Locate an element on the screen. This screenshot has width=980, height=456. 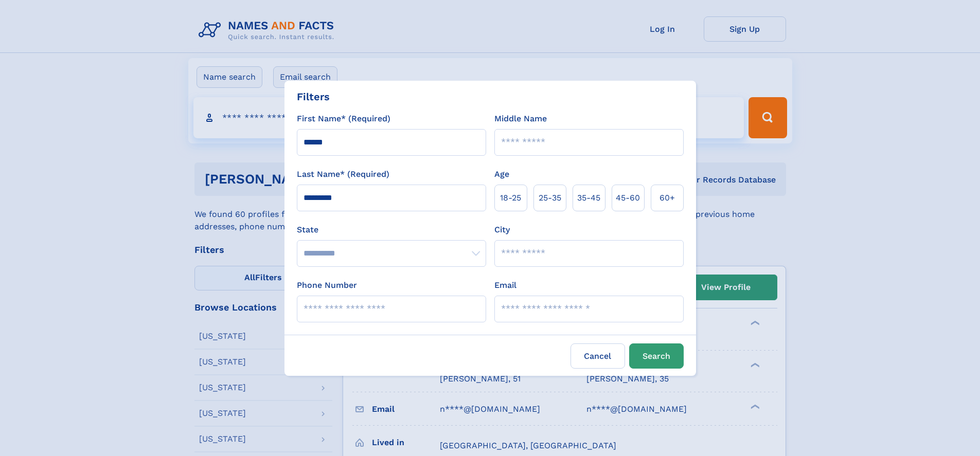
span: 45‑60 is located at coordinates (628, 198).